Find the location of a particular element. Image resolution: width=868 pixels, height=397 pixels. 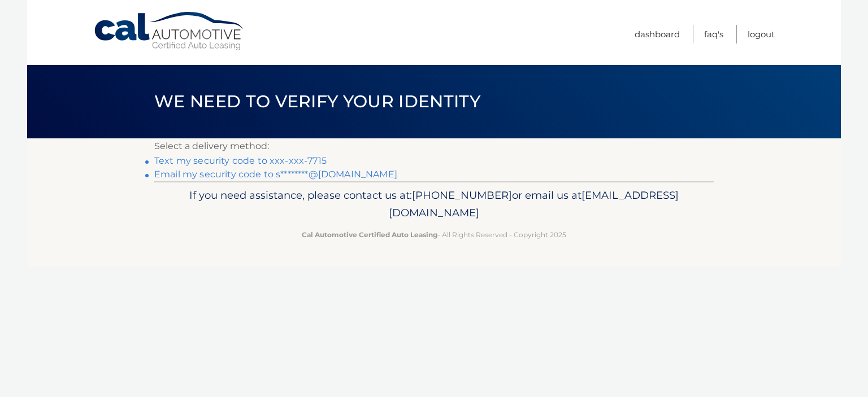

a: Text my security code to xxx-xxx-7715 is located at coordinates (241, 161).